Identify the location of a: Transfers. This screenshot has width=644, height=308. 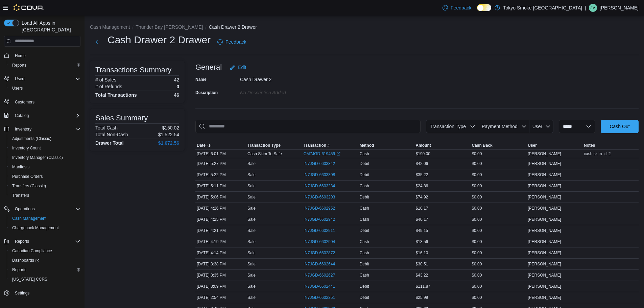
(20, 195).